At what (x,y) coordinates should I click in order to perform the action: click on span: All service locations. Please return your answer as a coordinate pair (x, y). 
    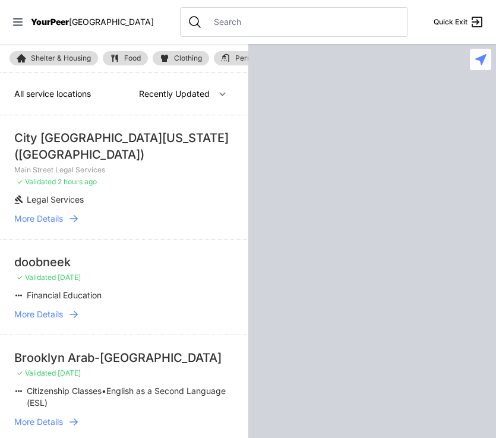
    Looking at the image, I should click on (52, 93).